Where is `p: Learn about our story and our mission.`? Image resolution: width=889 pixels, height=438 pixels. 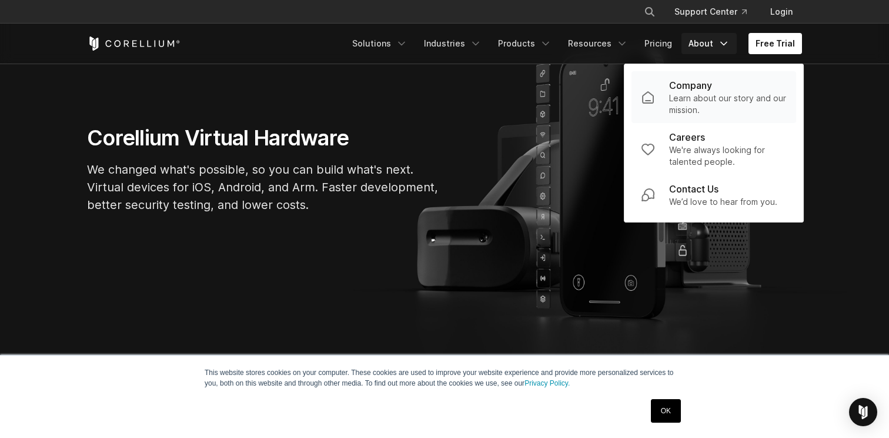 p: Learn about our story and our mission. is located at coordinates (728, 104).